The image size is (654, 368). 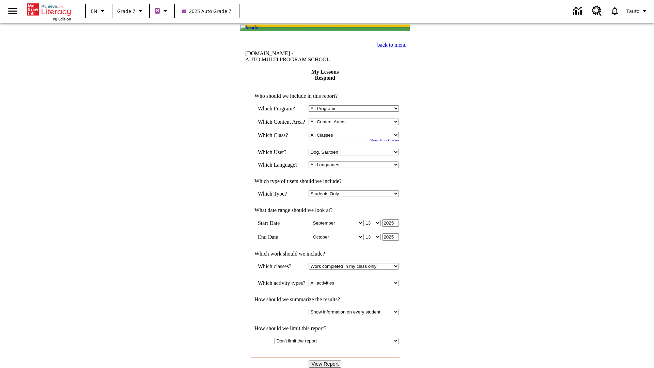 What do you see at coordinates (94, 11) in the screenshot?
I see `span: EN` at bounding box center [94, 11].